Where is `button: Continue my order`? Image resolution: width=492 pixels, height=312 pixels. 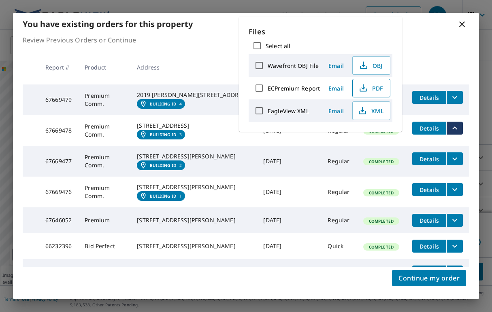 button: Continue my order is located at coordinates (428, 278).